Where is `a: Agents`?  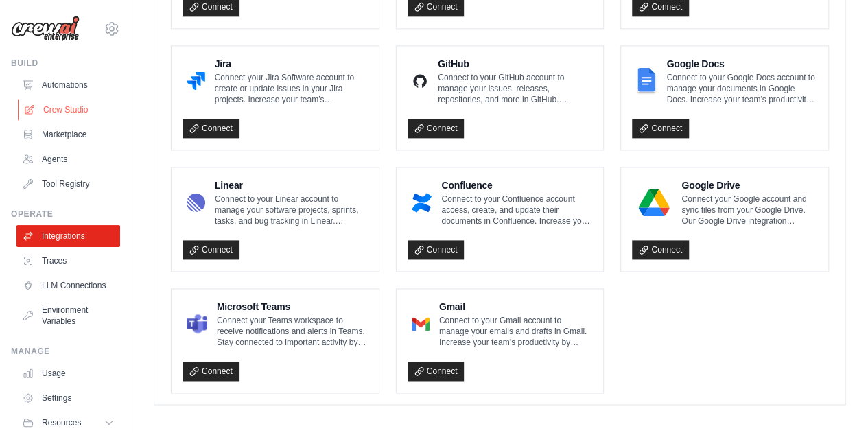
a: Agents is located at coordinates (68, 159).